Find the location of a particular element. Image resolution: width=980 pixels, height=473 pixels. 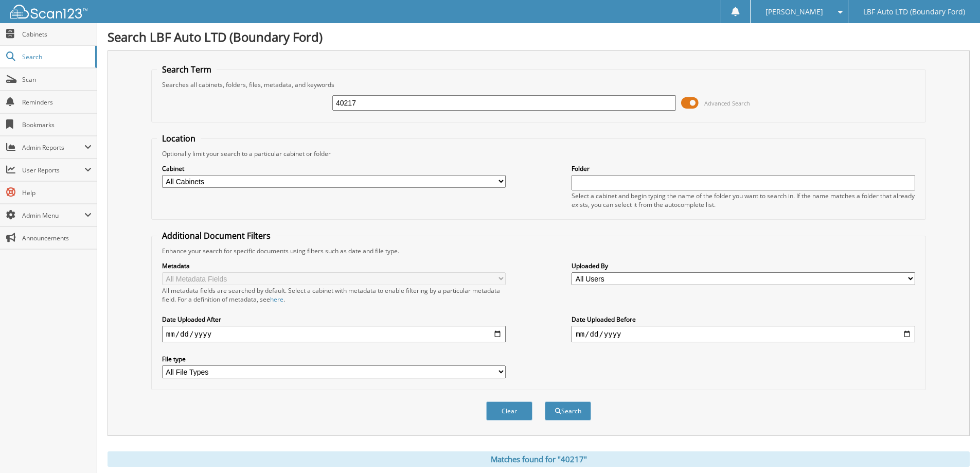

input: end is located at coordinates (743, 334).